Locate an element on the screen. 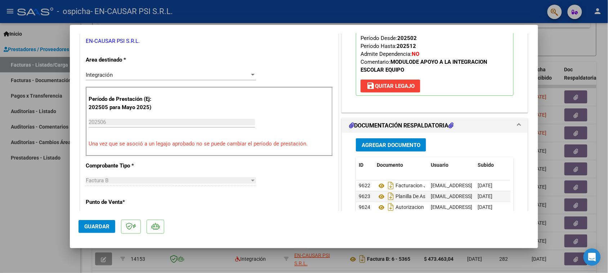 Image resolution: width=608 pixels, height=273 pixels. p: EN-CAUSAR PSI S.R.L. is located at coordinates (209, 41).